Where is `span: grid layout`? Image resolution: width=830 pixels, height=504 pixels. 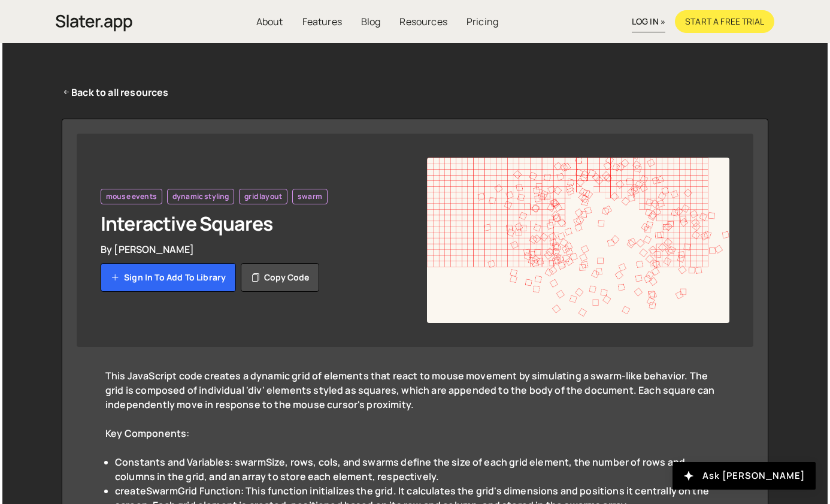
span: grid layout is located at coordinates (263, 196).